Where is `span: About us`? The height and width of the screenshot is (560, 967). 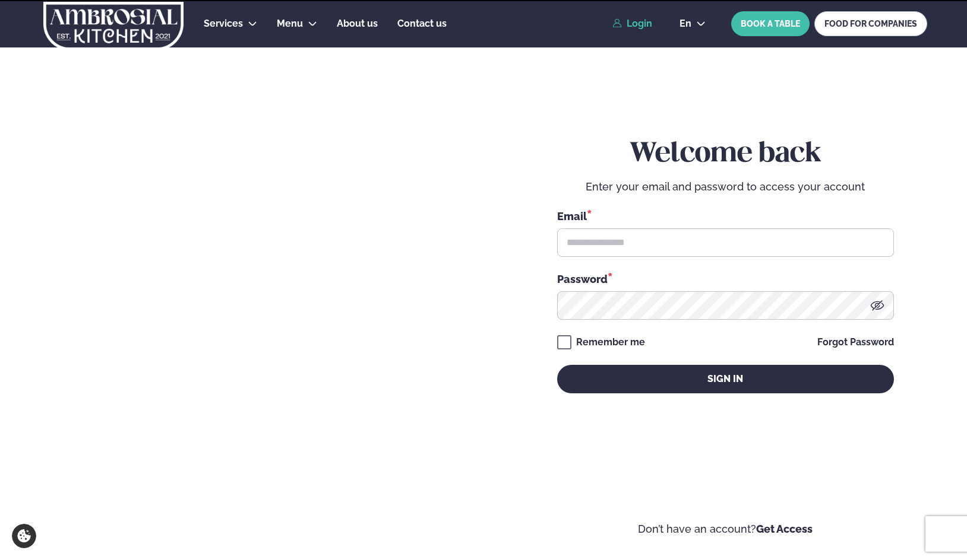
span: About us is located at coordinates (357, 23).